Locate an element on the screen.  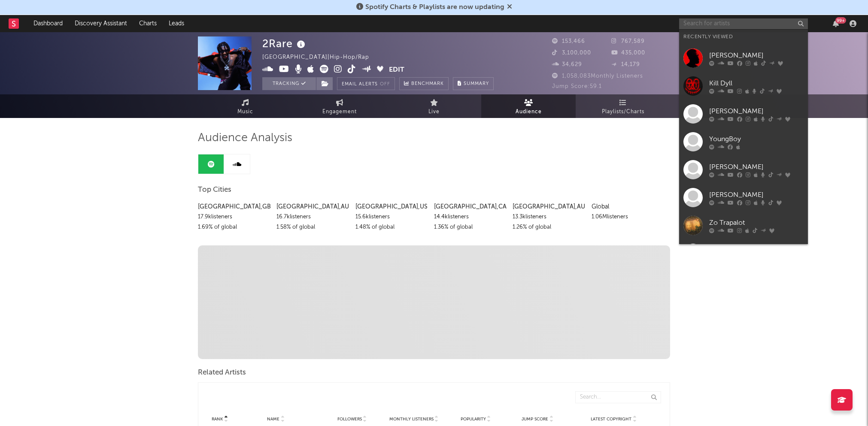
span: Dismiss is located at coordinates (509, 8).